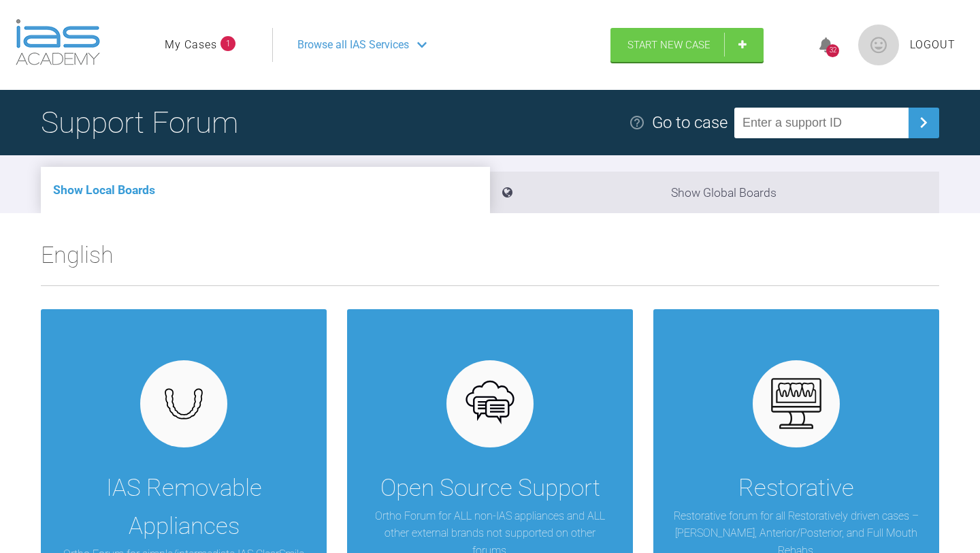 This screenshot has height=553, width=980. I want to click on span: Start New Case, so click(669, 45).